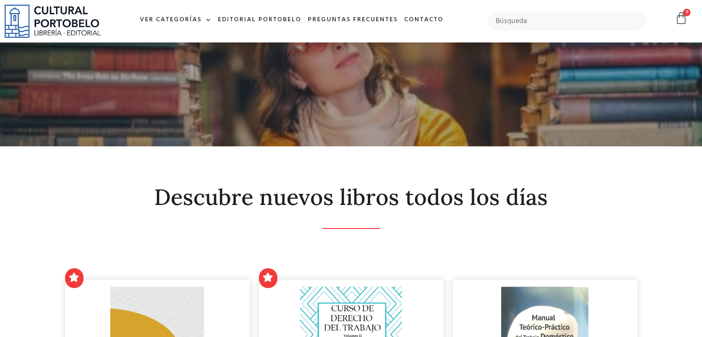  I want to click on a: Ver Categorías, so click(175, 20).